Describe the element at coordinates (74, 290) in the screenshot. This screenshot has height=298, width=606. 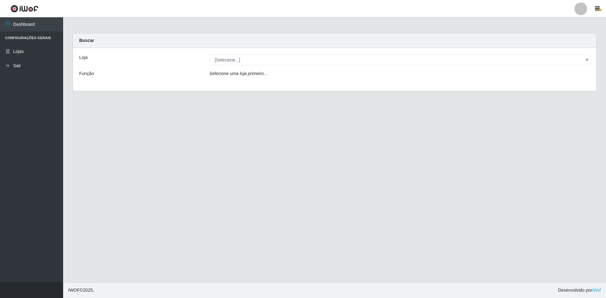
I see `span: IWOF` at that location.